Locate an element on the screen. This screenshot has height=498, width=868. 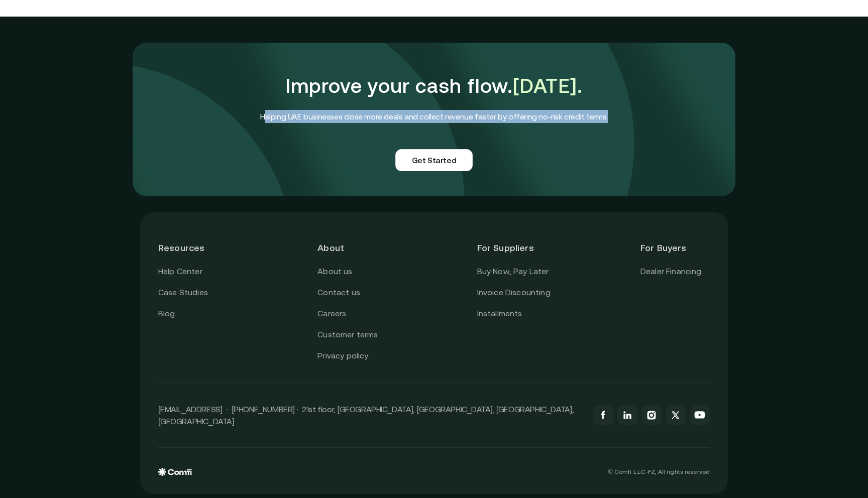
a: Case Studies is located at coordinates (183, 293).